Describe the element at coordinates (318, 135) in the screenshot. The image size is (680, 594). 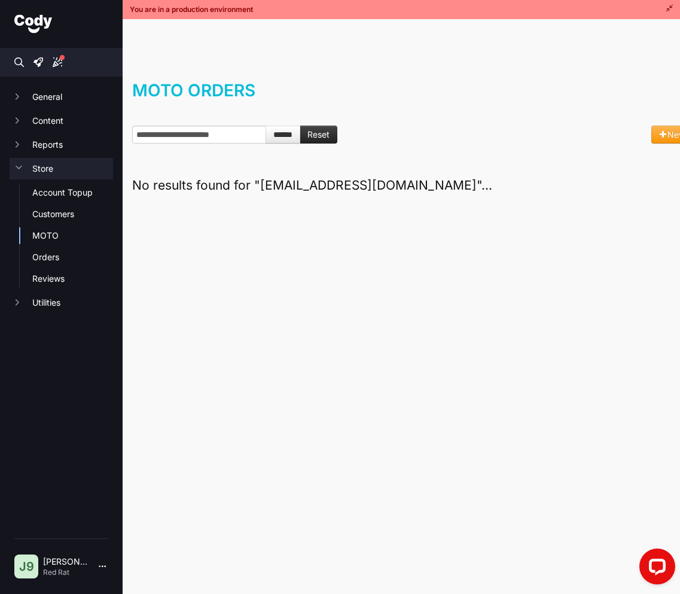
I see `a: Reset` at that location.